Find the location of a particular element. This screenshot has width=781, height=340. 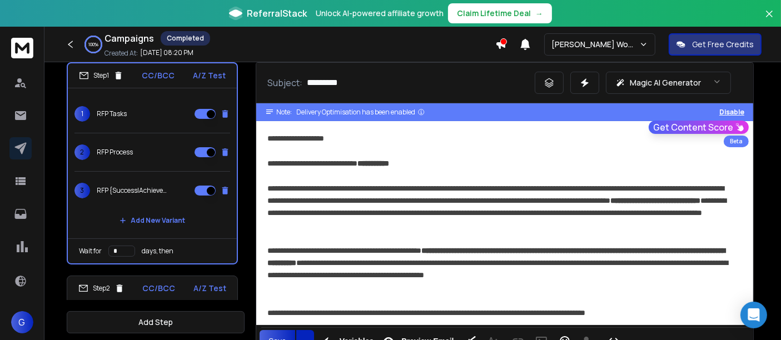

span: G is located at coordinates (22, 322).